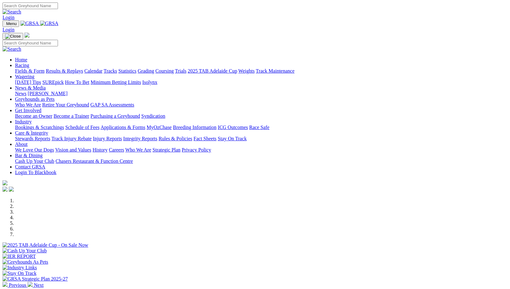 This screenshot has height=289, width=510. What do you see at coordinates (113, 105) in the screenshot?
I see `a: GAP SA Assessments` at bounding box center [113, 105].